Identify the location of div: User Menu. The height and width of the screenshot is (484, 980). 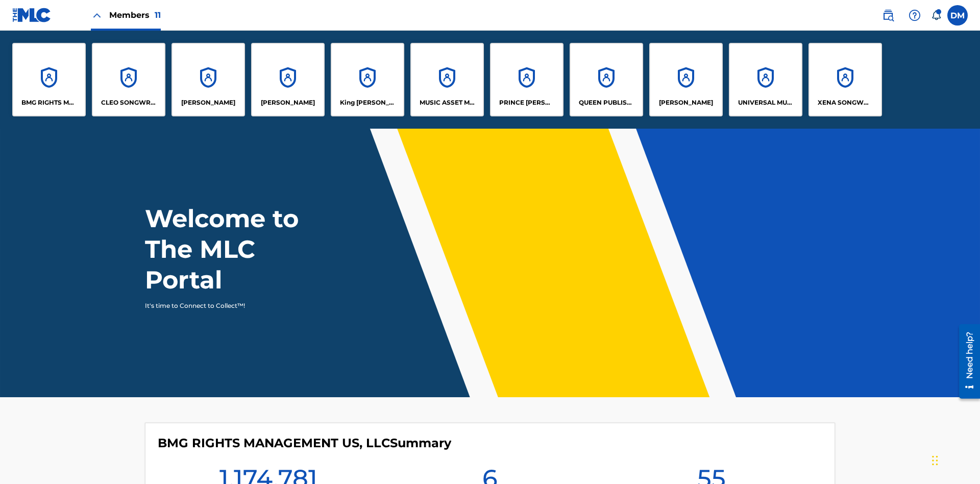
(958, 15).